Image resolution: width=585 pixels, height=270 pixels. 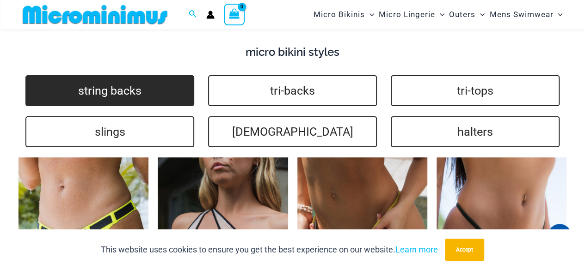 I want to click on a: Account icon link, so click(x=210, y=15).